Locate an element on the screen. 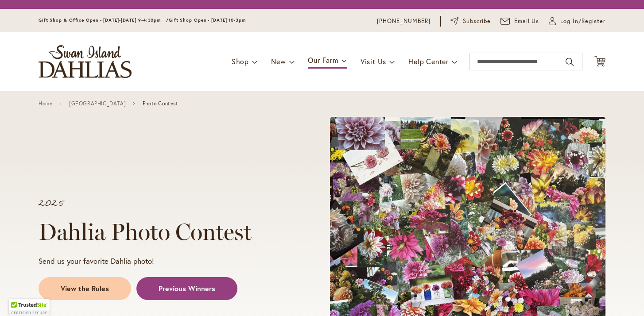 This screenshot has width=644, height=316. span: Previous Winners is located at coordinates (187, 288).